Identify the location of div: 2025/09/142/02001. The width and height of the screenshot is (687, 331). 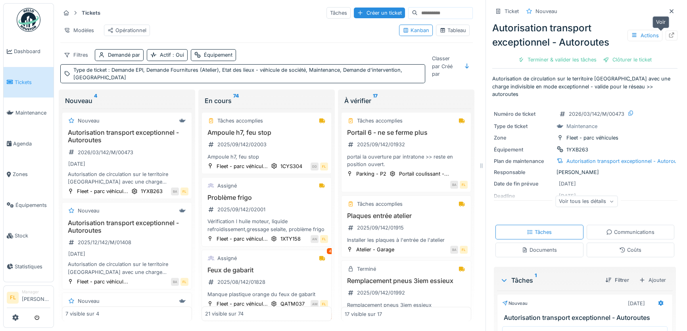
(241, 209).